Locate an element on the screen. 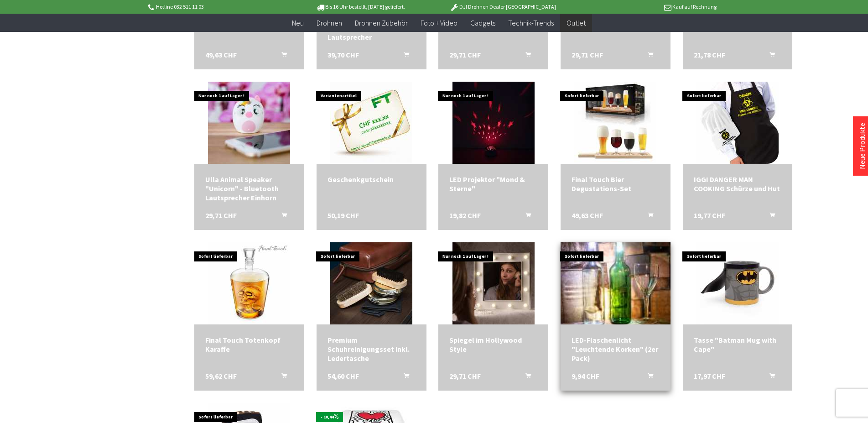 This screenshot has width=868, height=423. span: 59,62 CHF is located at coordinates (221, 376).